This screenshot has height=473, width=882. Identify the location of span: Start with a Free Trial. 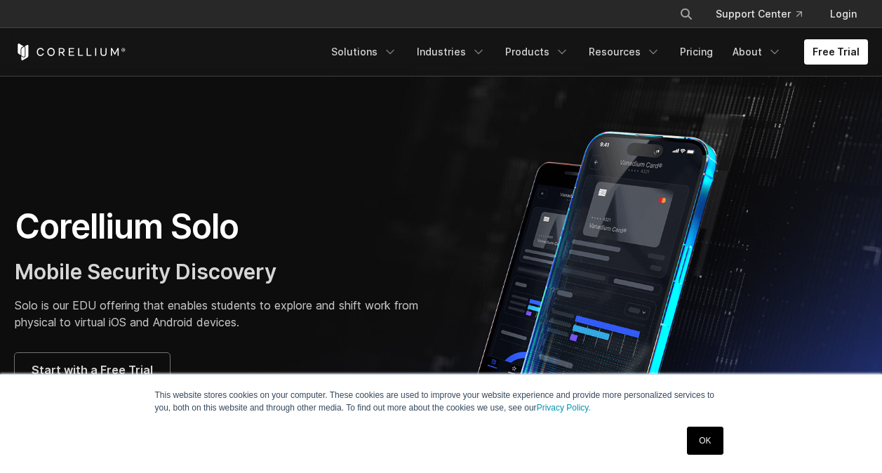
(92, 370).